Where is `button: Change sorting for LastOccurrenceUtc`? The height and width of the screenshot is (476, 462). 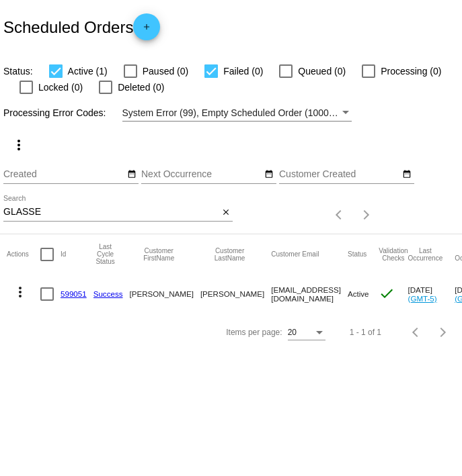 button: Change sorting for LastOccurrenceUtc is located at coordinates (426, 254).